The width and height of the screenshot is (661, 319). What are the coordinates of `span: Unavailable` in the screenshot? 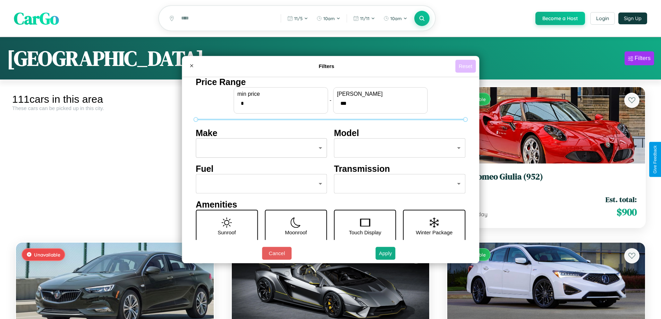 It's located at (47, 255).